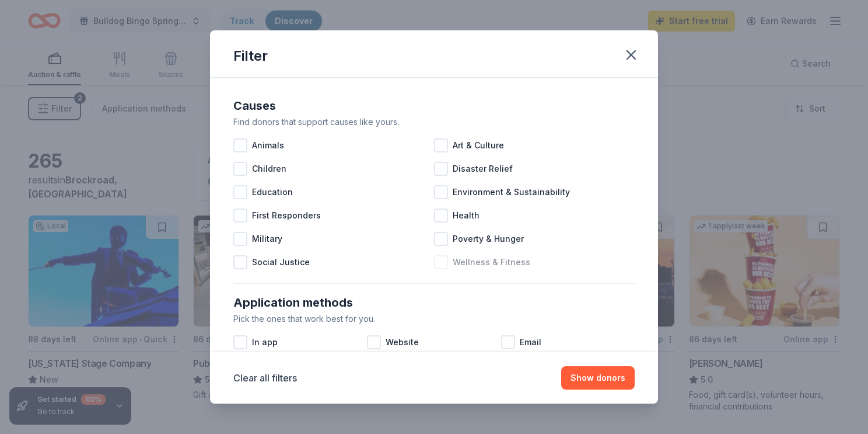 This screenshot has width=868, height=434. I want to click on span: Art & Culture, so click(478, 145).